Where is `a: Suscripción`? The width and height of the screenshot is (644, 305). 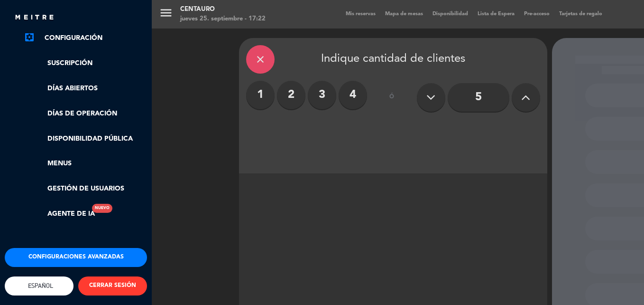 a: Suscripción is located at coordinates (85, 63).